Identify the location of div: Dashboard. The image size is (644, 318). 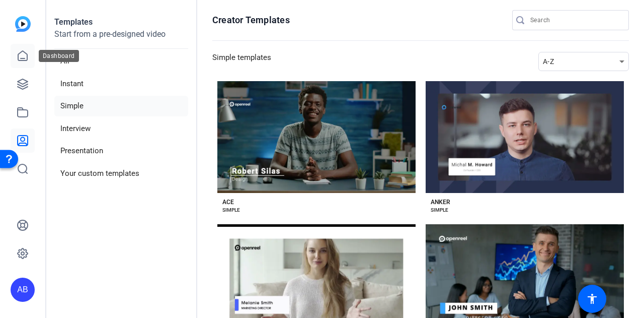
(59, 56).